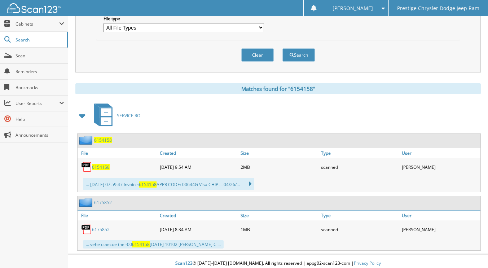 This screenshot has height=268, width=488. Describe the element at coordinates (184, 18) in the screenshot. I see `label: File type` at that location.